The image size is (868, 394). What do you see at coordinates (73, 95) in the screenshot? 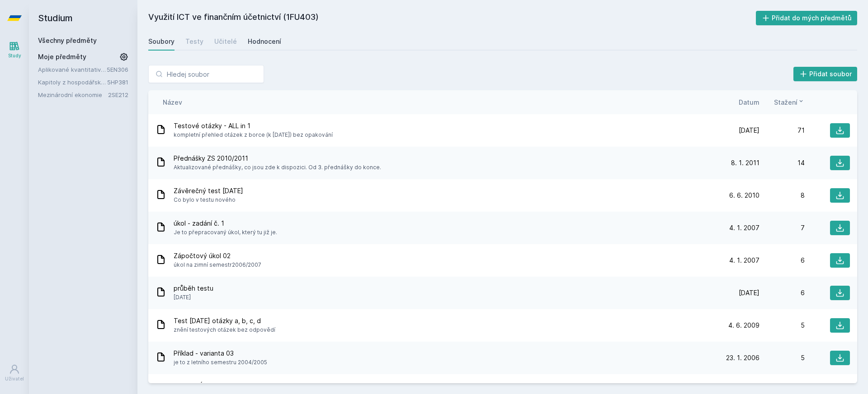
I see `a: Mezinárodní ekonomie` at bounding box center [73, 95].